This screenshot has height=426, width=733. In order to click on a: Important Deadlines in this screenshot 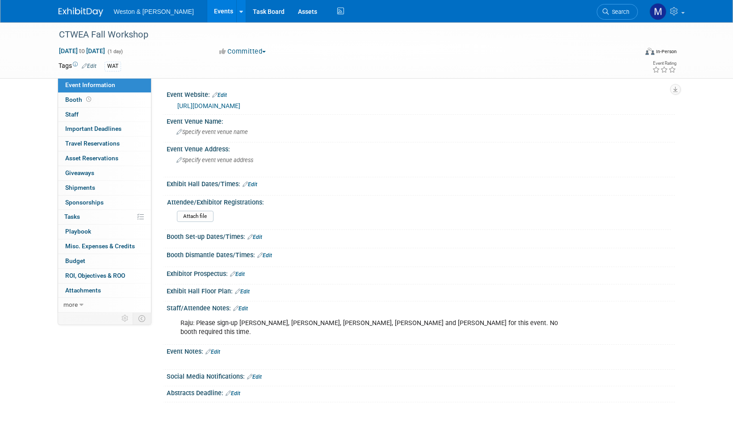, I will do `click(104, 129)`.